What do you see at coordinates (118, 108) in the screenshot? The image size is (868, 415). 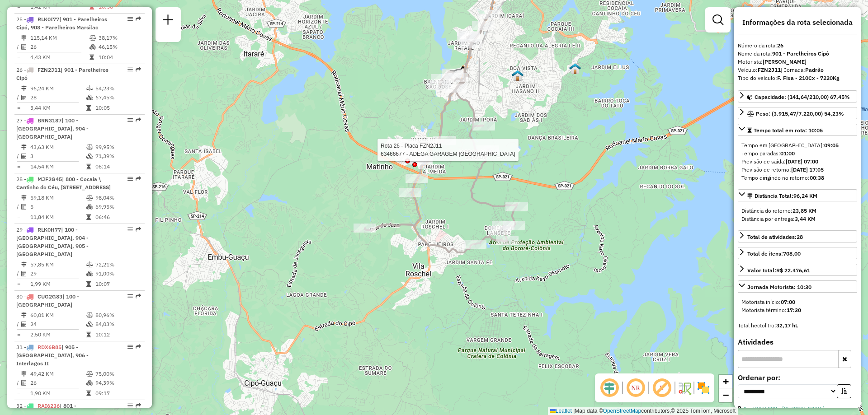 I see `td: 10:05` at bounding box center [118, 108].